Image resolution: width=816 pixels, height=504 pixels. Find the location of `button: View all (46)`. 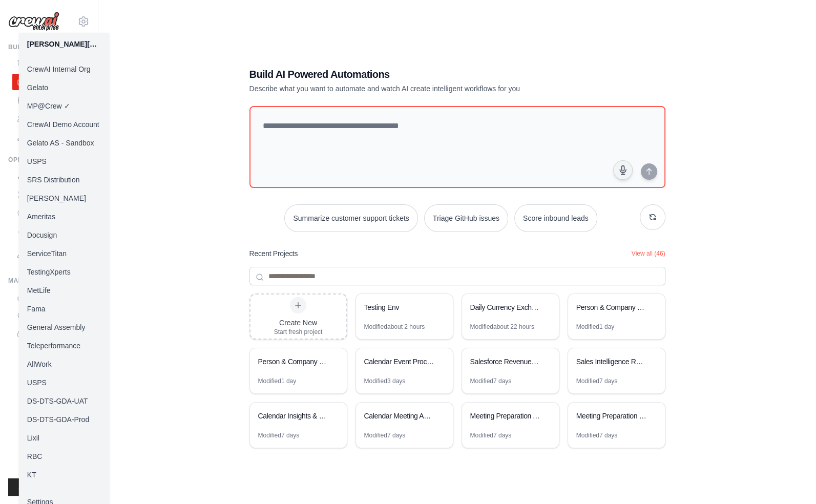

button: View all (46) is located at coordinates (649, 254).